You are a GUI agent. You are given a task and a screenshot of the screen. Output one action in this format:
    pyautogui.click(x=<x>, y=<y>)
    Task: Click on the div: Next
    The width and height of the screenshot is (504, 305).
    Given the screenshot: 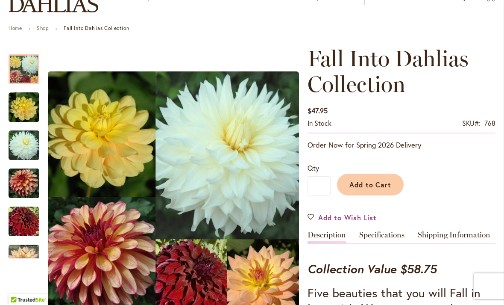 What is the action you would take?
    pyautogui.click(x=24, y=252)
    